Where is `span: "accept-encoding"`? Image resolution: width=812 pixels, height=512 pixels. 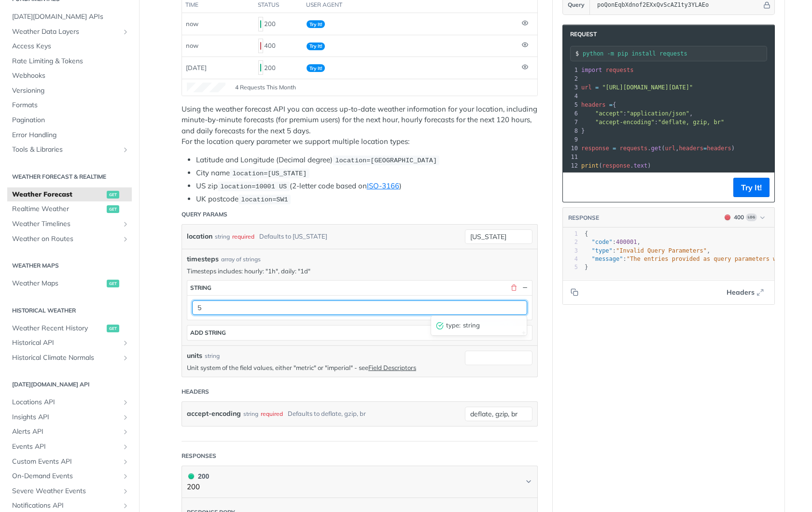
span: "accept-encoding" is located at coordinates (625, 122).